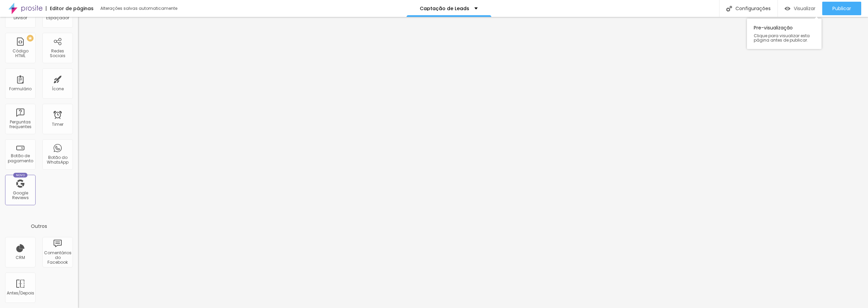 Image resolution: width=868 pixels, height=308 pixels. What do you see at coordinates (841, 8) in the screenshot?
I see `span: Publicar` at bounding box center [841, 8].